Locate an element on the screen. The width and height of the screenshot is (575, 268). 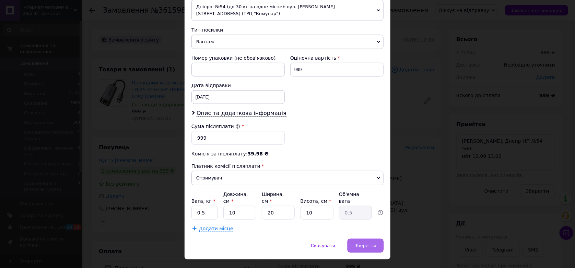
label: Вага, кг is located at coordinates (203, 201).